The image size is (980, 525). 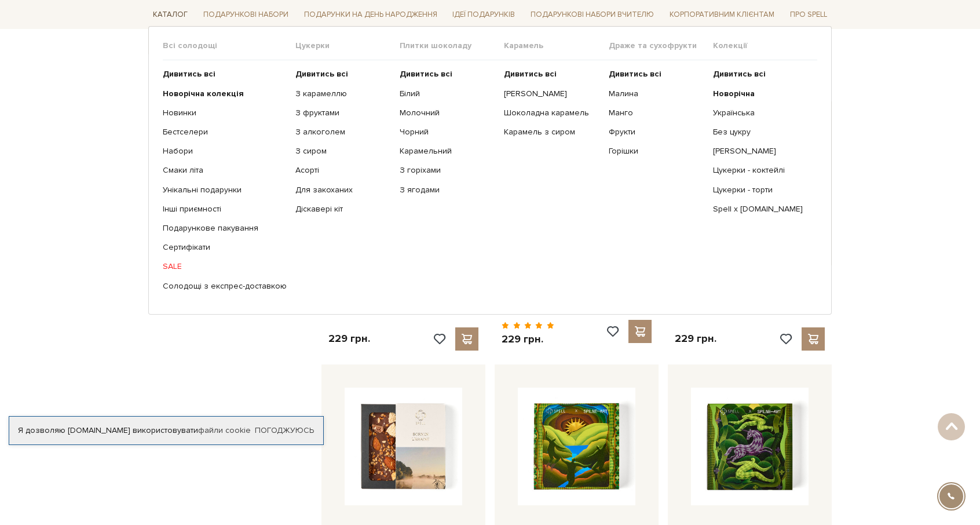 I want to click on a: файли cookie, so click(x=224, y=430).